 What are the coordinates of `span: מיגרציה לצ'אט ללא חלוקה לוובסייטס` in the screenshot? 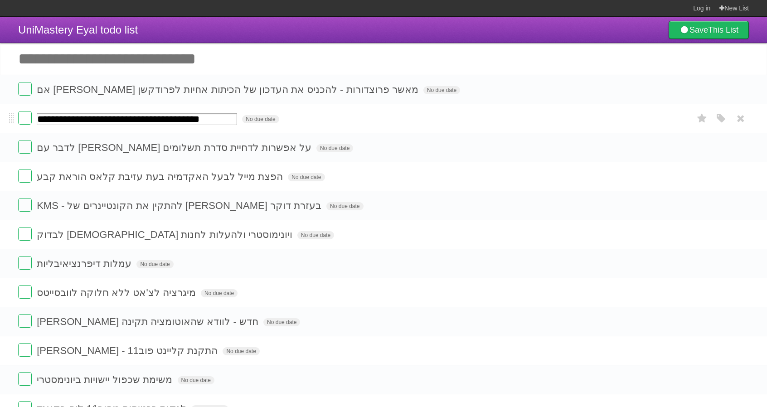 It's located at (117, 292).